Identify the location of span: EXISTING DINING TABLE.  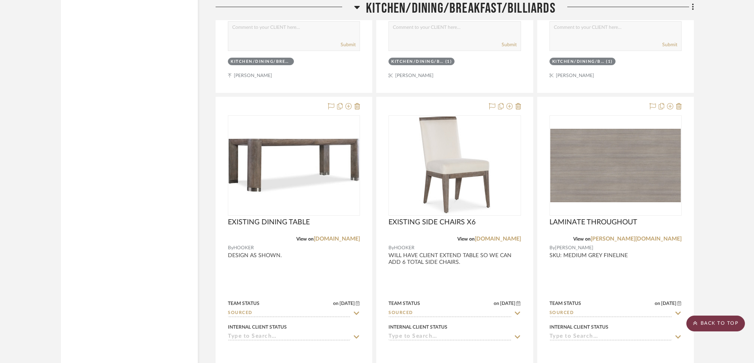
(269, 223).